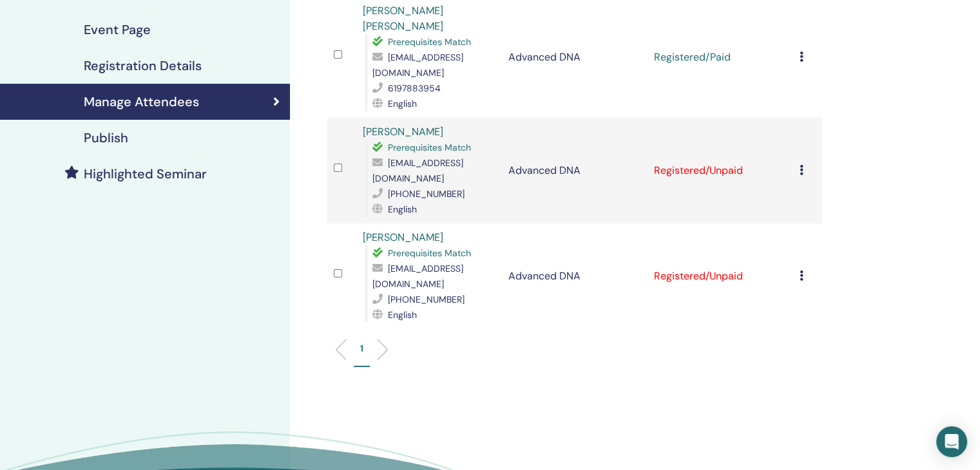 This screenshot has height=470, width=980. I want to click on h4: Highlighted Seminar, so click(145, 174).